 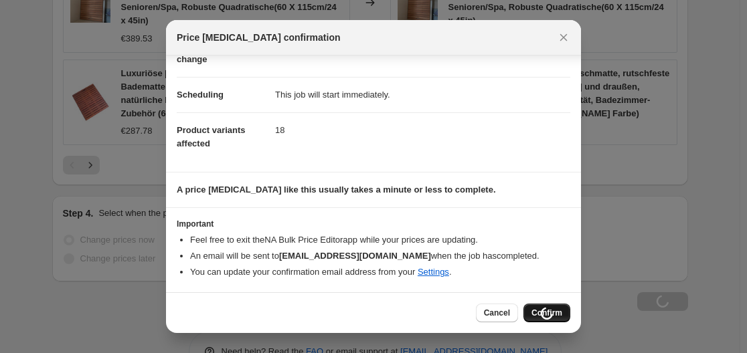 I want to click on li: Feel free to exit the NA Bulk Price Editor app while your prices are updating., so click(x=380, y=240).